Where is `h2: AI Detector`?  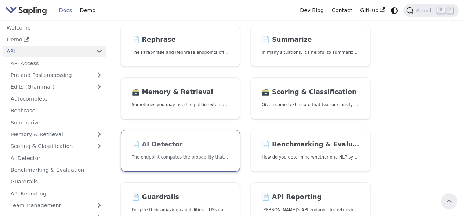 h2: AI Detector is located at coordinates (181, 145).